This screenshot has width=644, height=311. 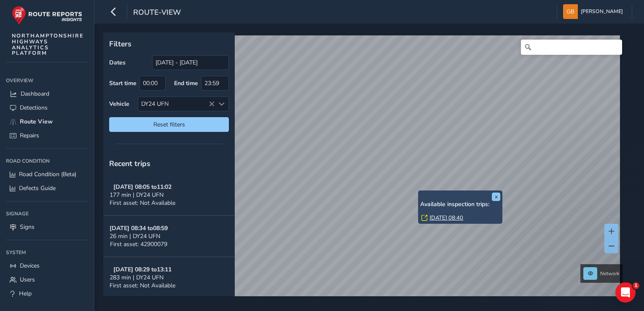 What do you see at coordinates (47, 161) in the screenshot?
I see `div: Road Condition` at bounding box center [47, 161].